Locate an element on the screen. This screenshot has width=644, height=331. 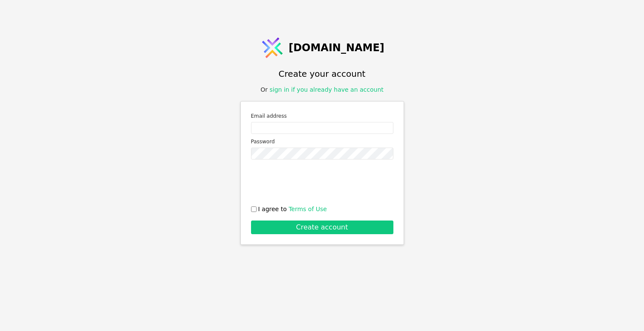
span: I agree to is located at coordinates (292, 209).